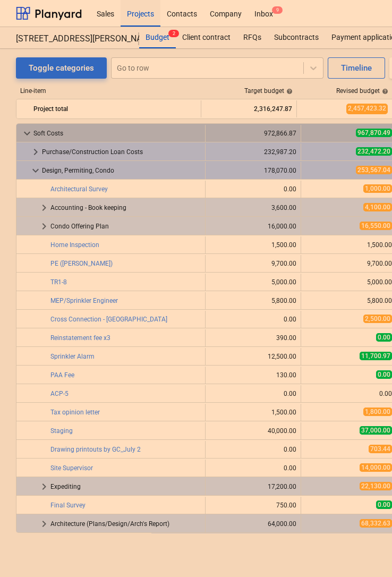 This screenshot has width=392, height=577. I want to click on div: Target budget, so click(269, 91).